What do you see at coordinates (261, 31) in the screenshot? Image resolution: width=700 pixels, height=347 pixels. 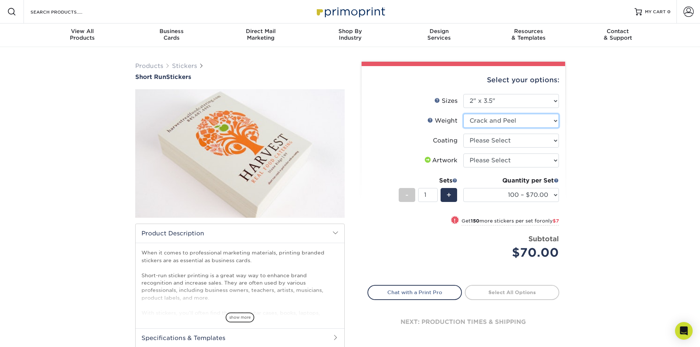 I see `span: Direct Mail` at bounding box center [261, 31].